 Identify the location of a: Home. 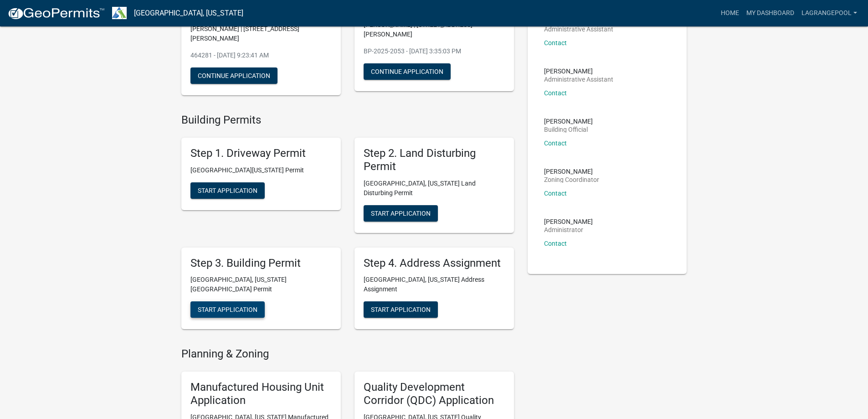
(730, 13).